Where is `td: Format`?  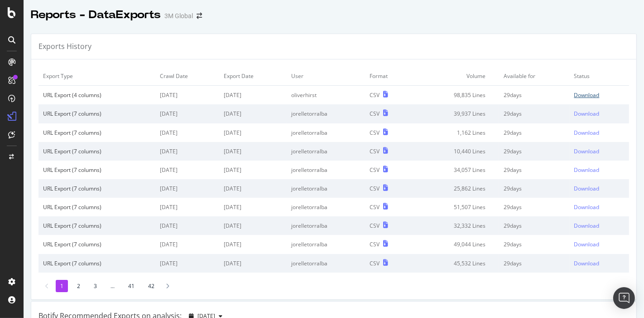 td: Format is located at coordinates (389, 76).